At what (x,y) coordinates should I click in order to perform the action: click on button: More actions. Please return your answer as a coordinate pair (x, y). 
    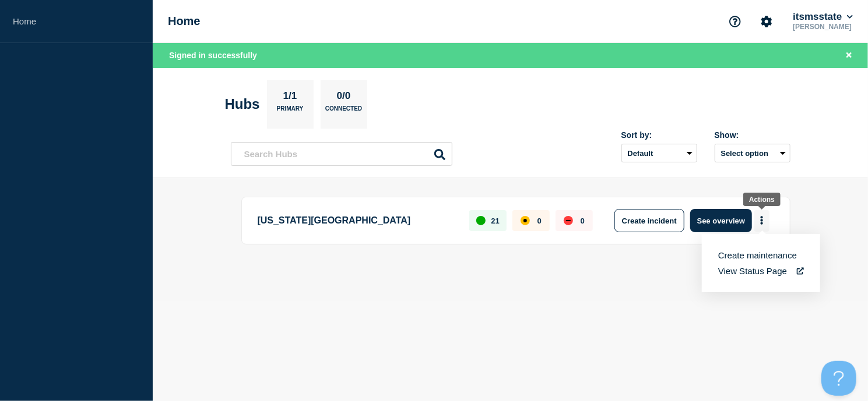
    Looking at the image, I should click on (762, 221).